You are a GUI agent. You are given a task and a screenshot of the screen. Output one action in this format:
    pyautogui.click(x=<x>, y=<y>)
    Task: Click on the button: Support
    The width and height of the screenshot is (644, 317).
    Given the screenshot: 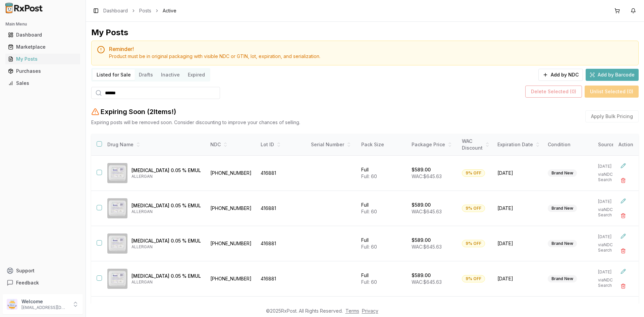 What is the action you would take?
    pyautogui.click(x=43, y=271)
    